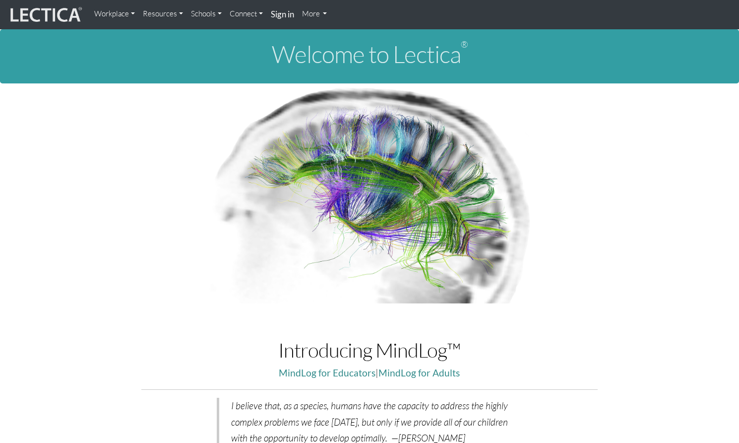  Describe the element at coordinates (419, 372) in the screenshot. I see `a: MindLog for Adults` at that location.